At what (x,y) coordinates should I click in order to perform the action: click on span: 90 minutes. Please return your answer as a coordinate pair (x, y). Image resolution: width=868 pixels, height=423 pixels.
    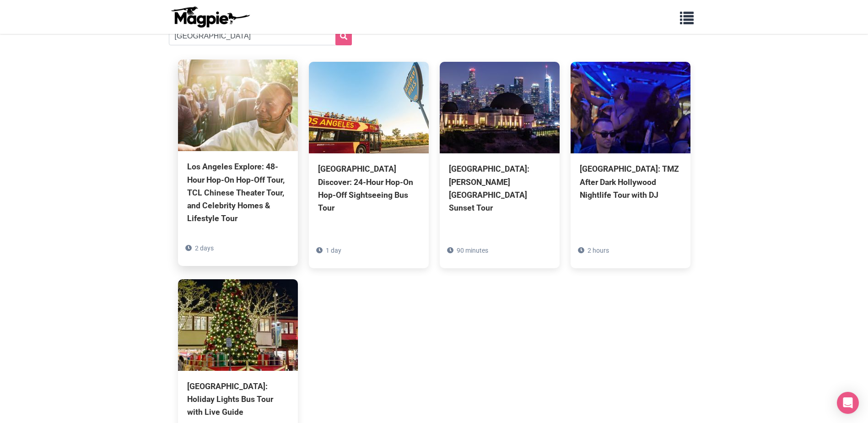
    Looking at the image, I should click on (472, 250).